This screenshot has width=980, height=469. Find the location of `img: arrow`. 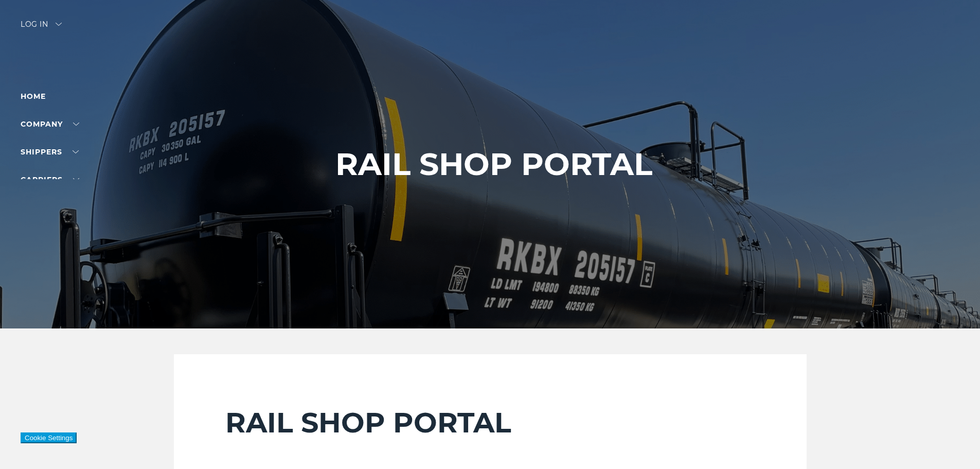

img: arrow is located at coordinates (59, 24).